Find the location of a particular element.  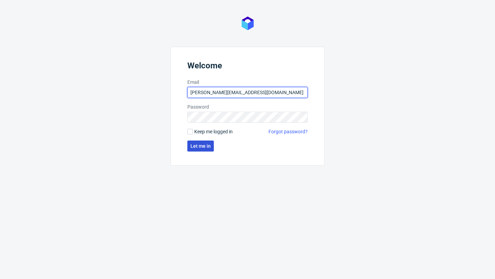

label: Email is located at coordinates (248, 82).